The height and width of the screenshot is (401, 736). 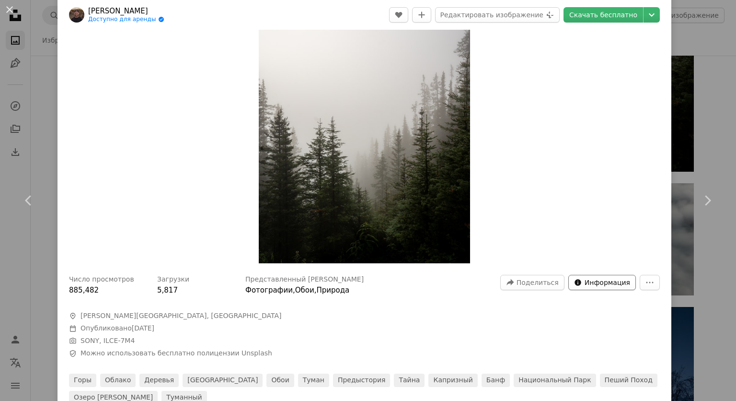 What do you see at coordinates (362, 380) in the screenshot?
I see `a: предыстория` at bounding box center [362, 380].